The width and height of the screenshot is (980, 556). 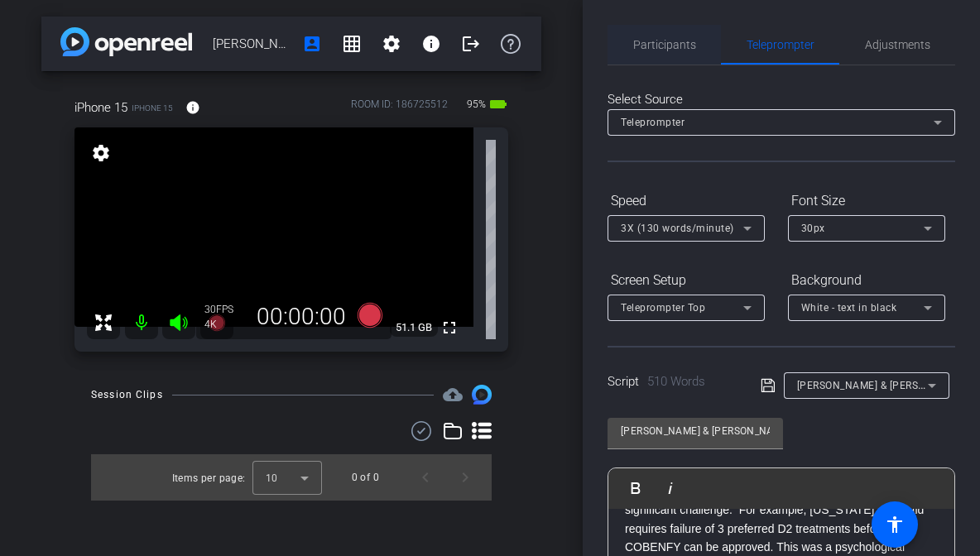 I want to click on span: Participants, so click(x=664, y=45).